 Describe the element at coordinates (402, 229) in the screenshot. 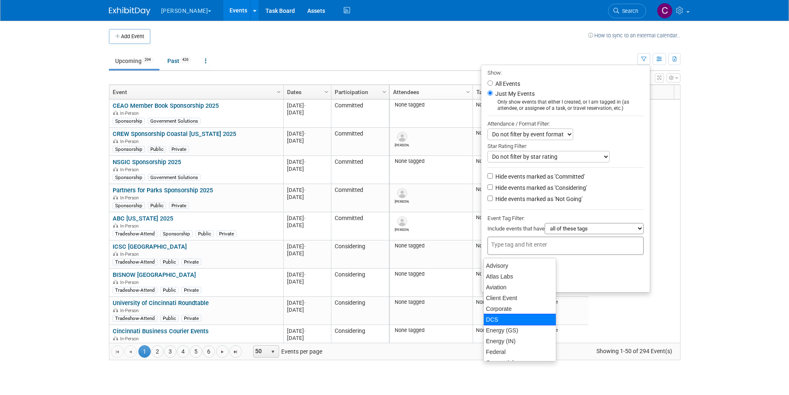

I see `div: Brandon Knight` at that location.